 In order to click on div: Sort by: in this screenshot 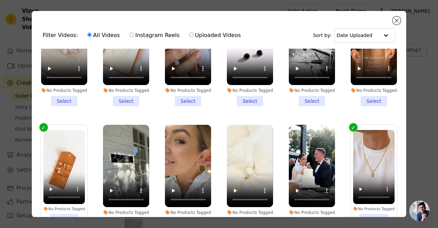, I will do `click(354, 35)`.